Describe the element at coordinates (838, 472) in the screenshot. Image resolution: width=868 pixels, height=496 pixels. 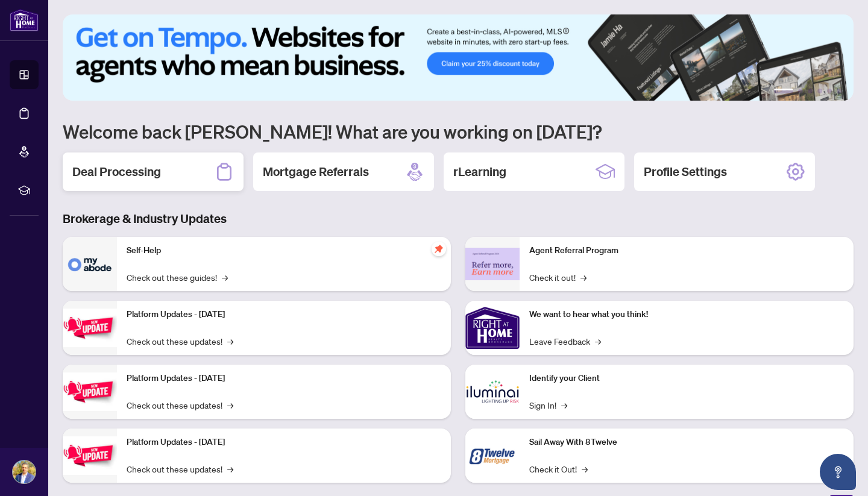
I see `button: Open asap` at that location.